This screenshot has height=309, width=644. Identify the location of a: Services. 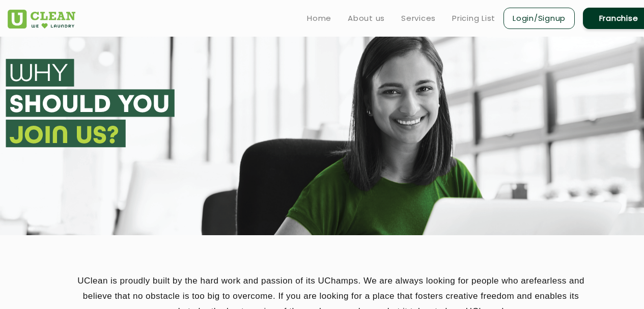
(419, 18).